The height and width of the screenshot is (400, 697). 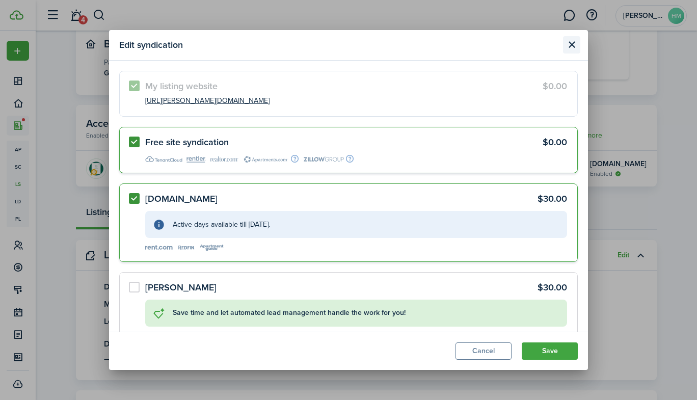 I want to click on img: Apartment guide, so click(x=211, y=248).